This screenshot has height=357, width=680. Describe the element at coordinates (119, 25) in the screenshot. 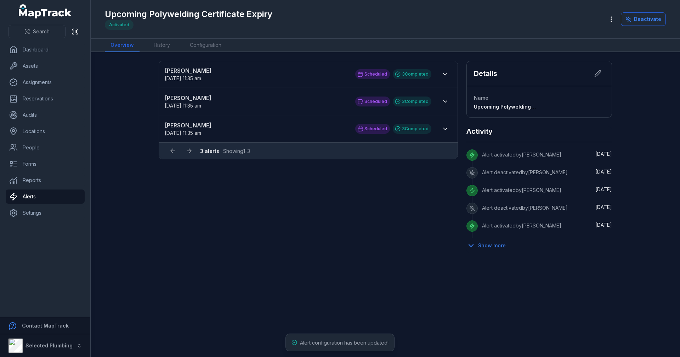

I see `div: Activated` at that location.